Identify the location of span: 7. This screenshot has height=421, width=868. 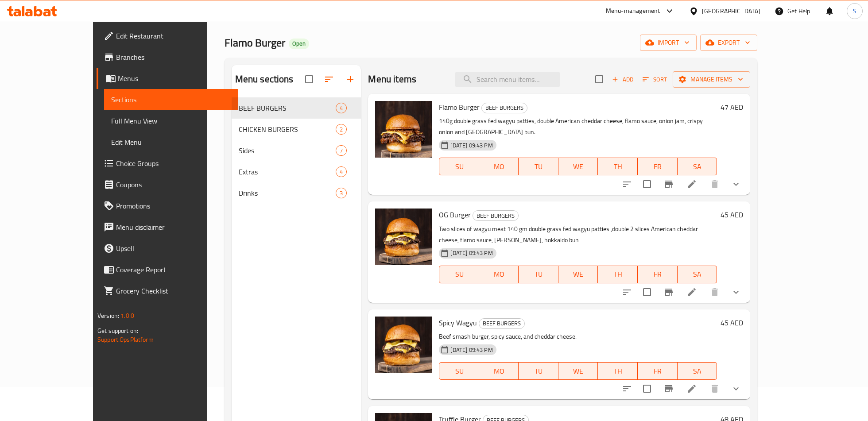
(341, 150).